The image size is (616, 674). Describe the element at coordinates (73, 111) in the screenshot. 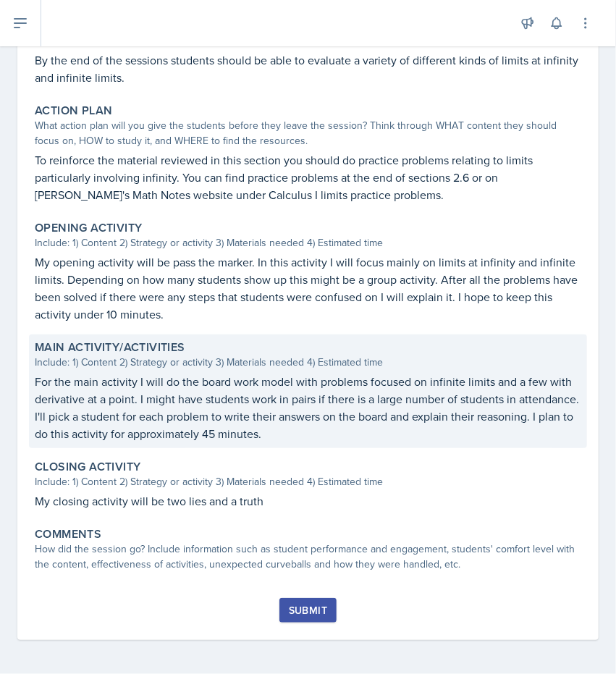

I see `label: Action Plan` at that location.